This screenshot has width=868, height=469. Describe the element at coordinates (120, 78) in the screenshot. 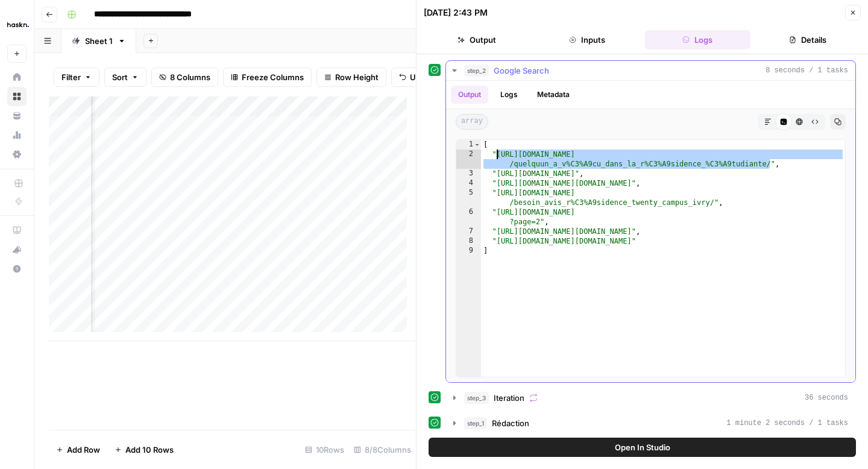

I see `span: Sort` at that location.